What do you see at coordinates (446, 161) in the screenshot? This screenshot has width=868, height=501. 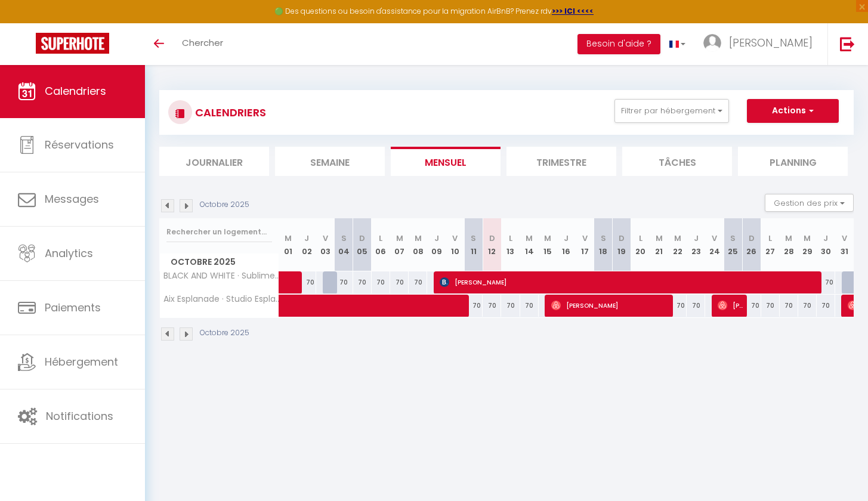 I see `li: Mensuel` at bounding box center [446, 161].